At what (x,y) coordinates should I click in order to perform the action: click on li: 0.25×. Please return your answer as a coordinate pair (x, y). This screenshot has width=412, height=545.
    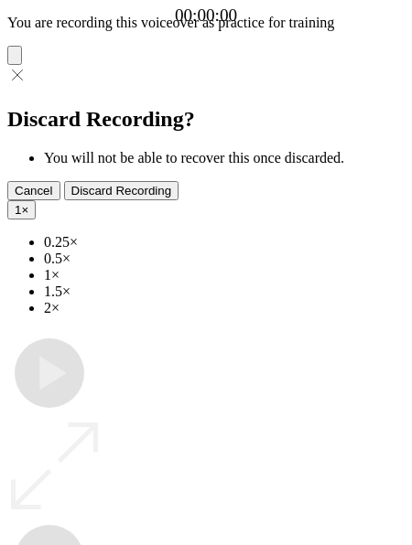
    Looking at the image, I should click on (224, 242).